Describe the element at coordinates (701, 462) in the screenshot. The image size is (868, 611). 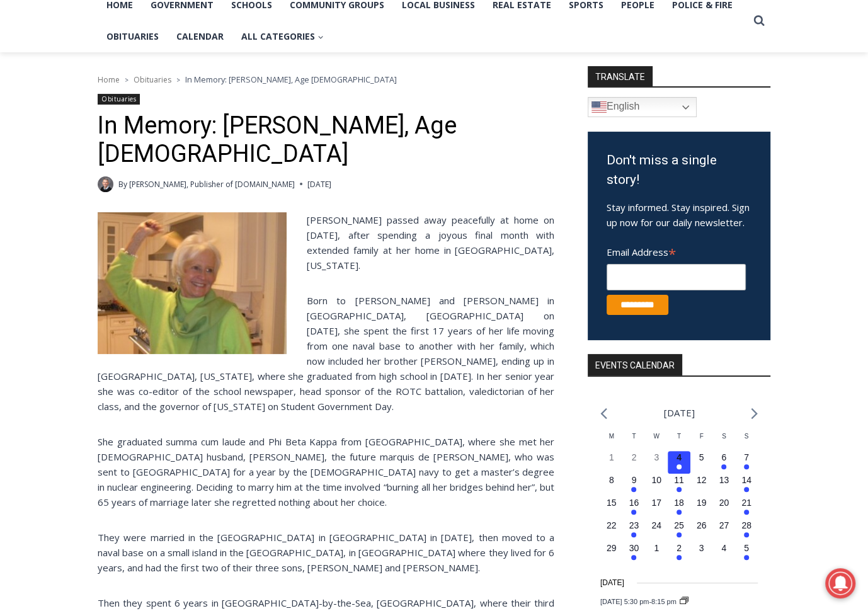
I see `button: 5` at that location.